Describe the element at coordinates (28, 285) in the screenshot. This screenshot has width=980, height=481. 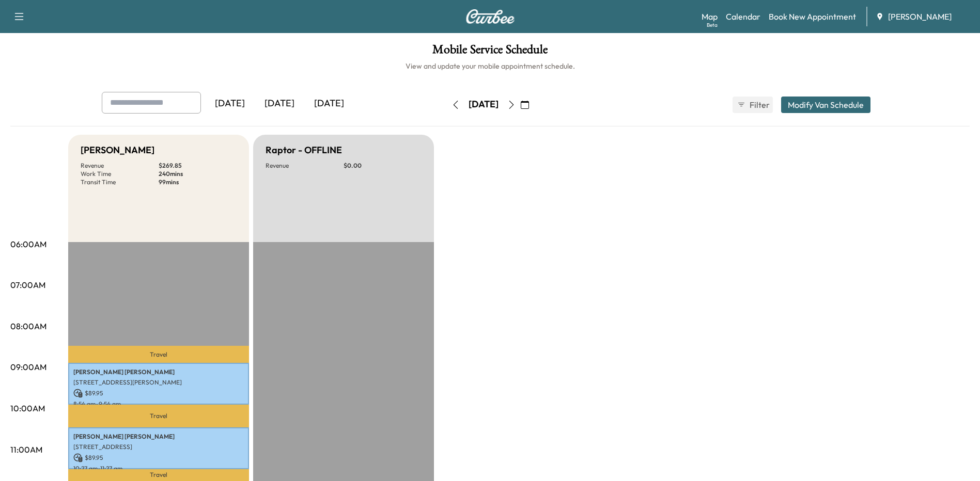
I see `p: 07:00AM` at that location.